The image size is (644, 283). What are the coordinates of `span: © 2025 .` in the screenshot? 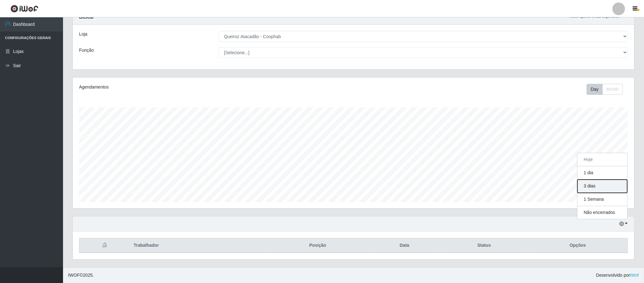 It's located at (81, 276).